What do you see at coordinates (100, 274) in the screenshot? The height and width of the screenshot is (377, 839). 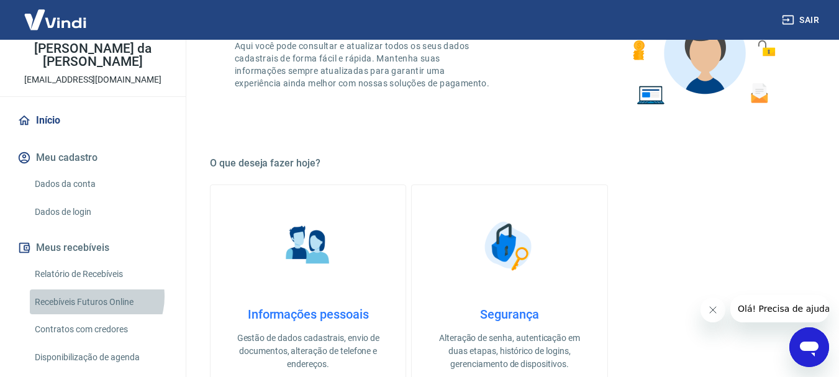 I see `a: Relatório de Recebíveis` at bounding box center [100, 274].